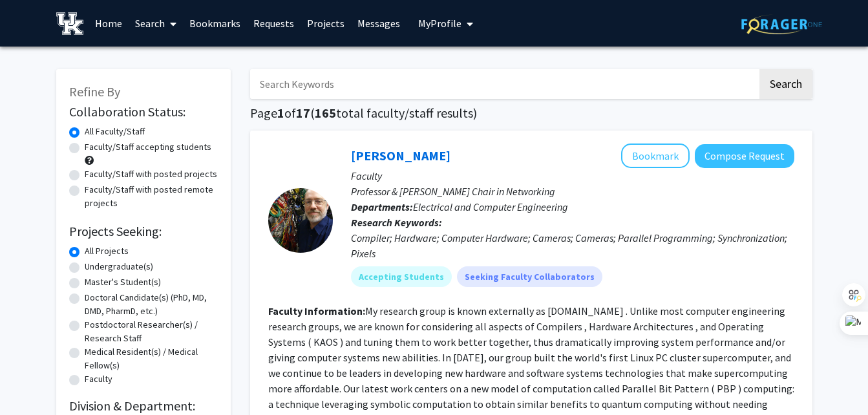  What do you see at coordinates (573, 176) in the screenshot?
I see `p: Faculty` at bounding box center [573, 176].